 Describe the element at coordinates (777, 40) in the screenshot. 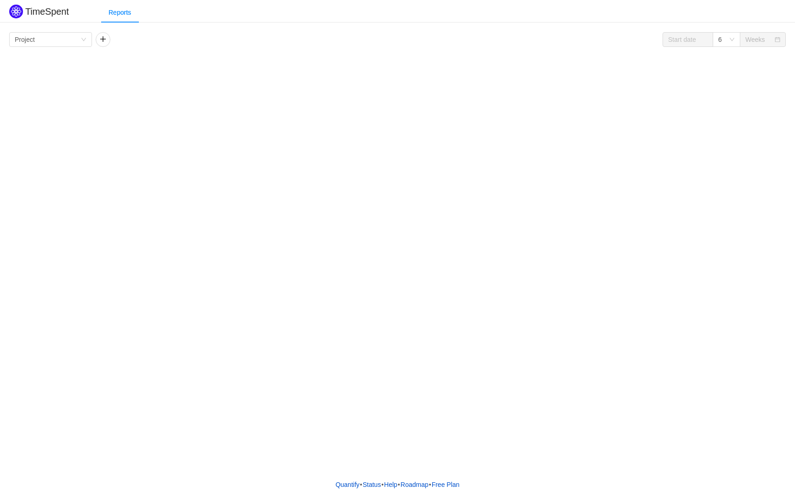

I see `i: icon: calendar` at that location.